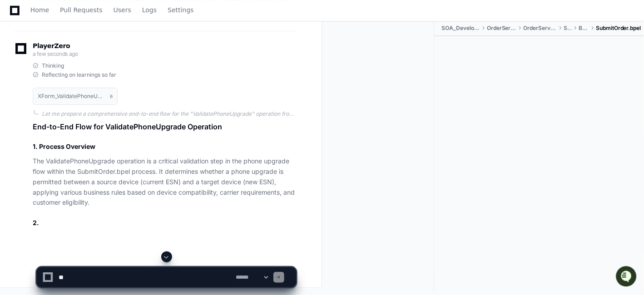  What do you see at coordinates (53, 66) in the screenshot?
I see `span: Thinking` at bounding box center [53, 66].